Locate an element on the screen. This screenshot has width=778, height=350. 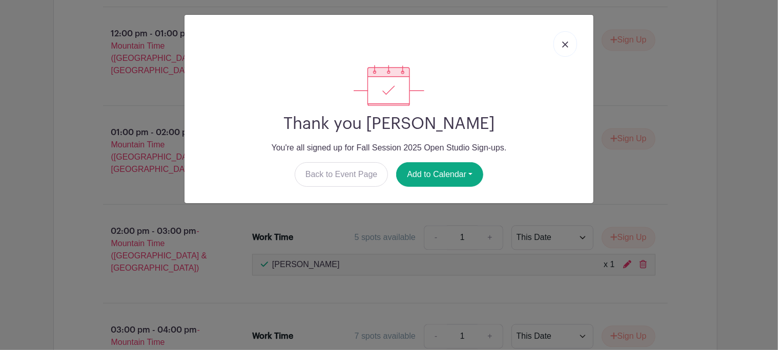
button: Add to Calendar is located at coordinates (440, 175).